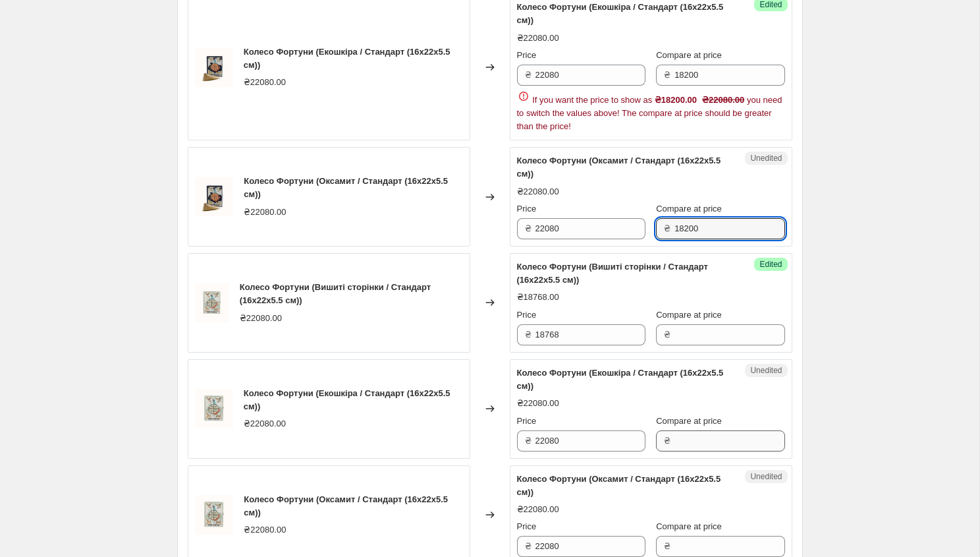  What do you see at coordinates (676, 100) in the screenshot?
I see `span: ₴18200.00` at bounding box center [676, 100].